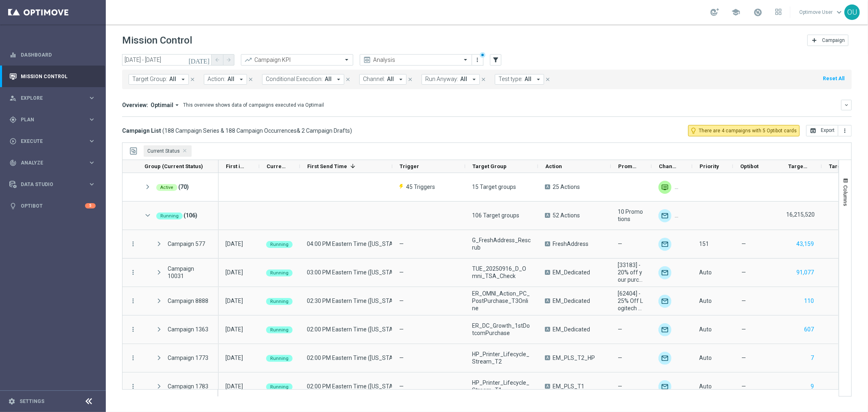  I want to click on span: EM_PLS_T2_HP, so click(574, 357).